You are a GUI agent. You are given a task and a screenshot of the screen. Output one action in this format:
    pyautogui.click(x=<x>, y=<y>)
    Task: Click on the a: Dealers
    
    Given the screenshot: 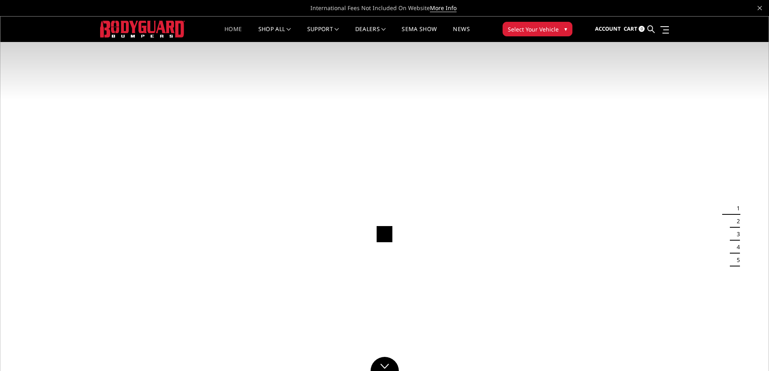 What is the action you would take?
    pyautogui.click(x=370, y=34)
    